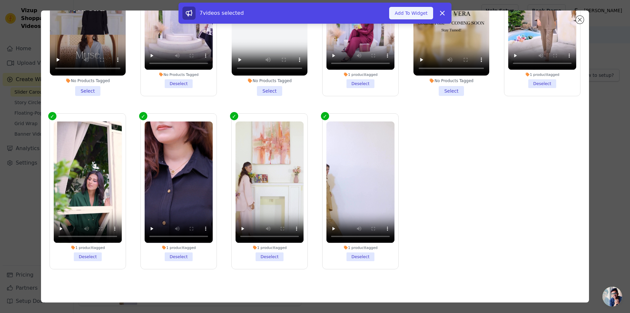  I want to click on span: 7 videos selected, so click(222, 13).